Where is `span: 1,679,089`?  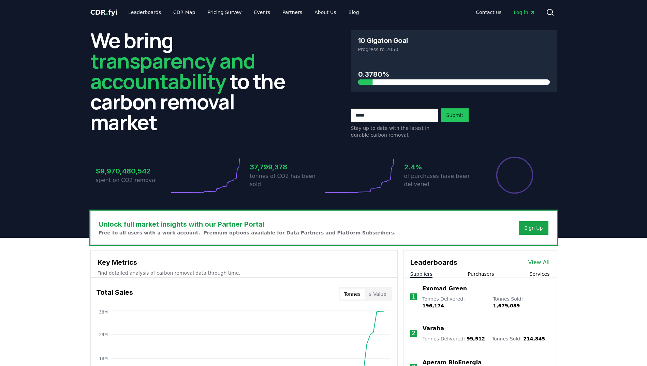 span: 1,679,089 is located at coordinates (506, 306).